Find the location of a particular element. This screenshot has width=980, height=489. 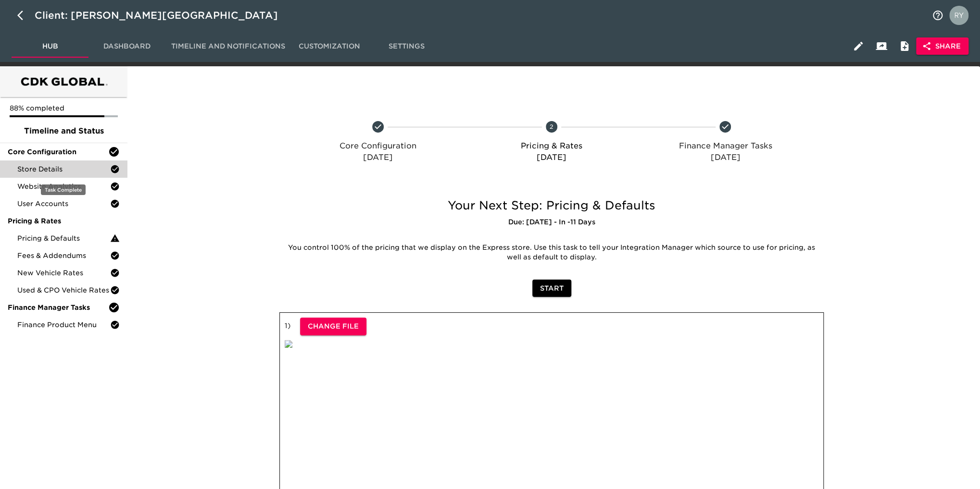

button: Edit Hub is located at coordinates (859, 46).